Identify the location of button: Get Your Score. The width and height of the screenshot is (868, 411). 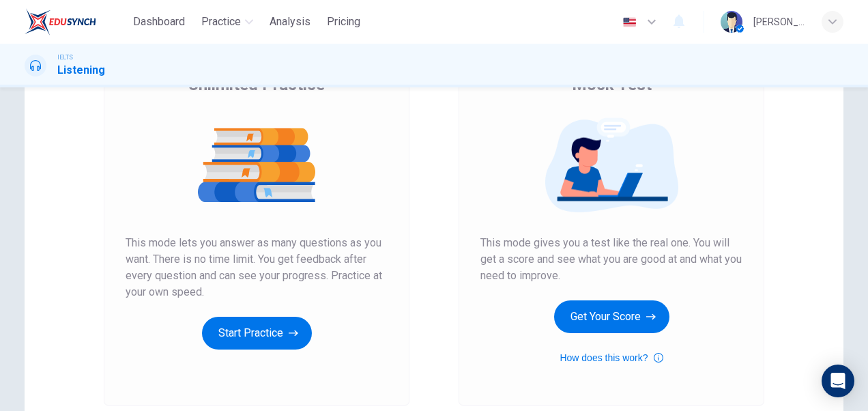
(612, 317).